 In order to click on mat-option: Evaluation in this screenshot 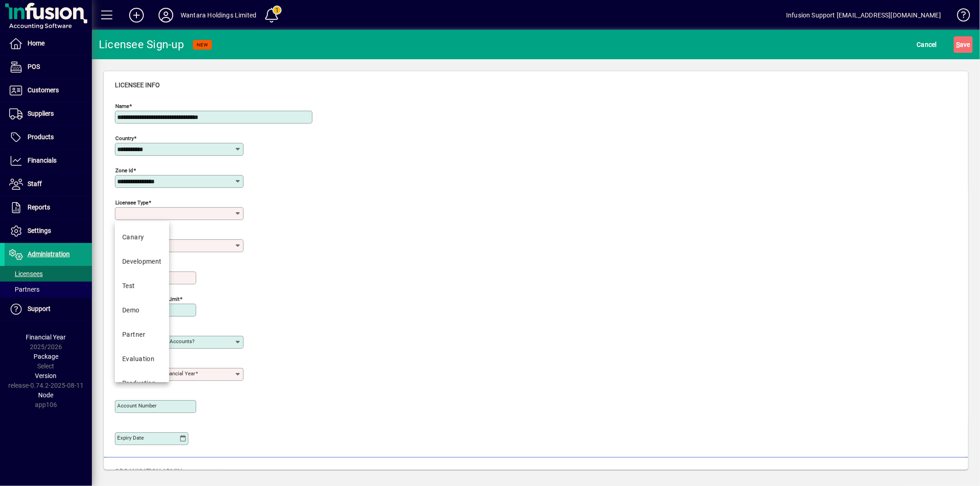, I will do `click(142, 359)`.